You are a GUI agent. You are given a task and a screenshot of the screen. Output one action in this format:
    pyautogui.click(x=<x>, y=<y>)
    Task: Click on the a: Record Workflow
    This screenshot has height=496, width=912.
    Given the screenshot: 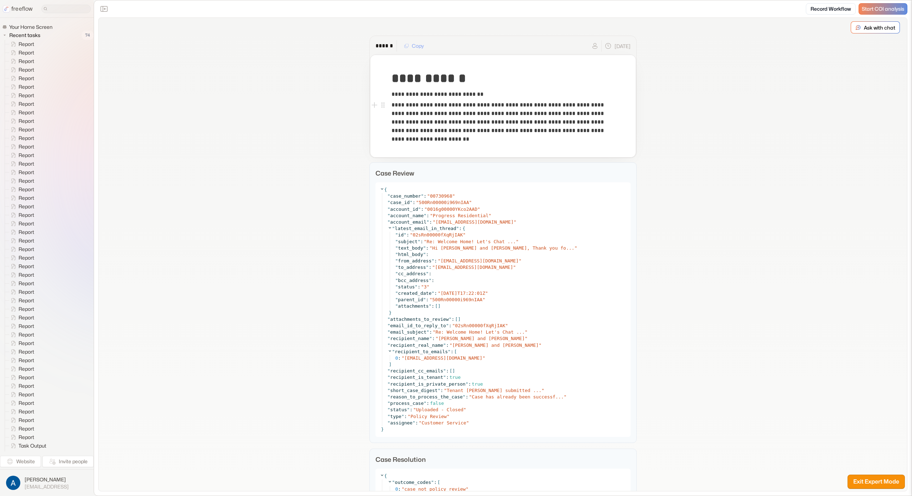 What is the action you would take?
    pyautogui.click(x=831, y=9)
    